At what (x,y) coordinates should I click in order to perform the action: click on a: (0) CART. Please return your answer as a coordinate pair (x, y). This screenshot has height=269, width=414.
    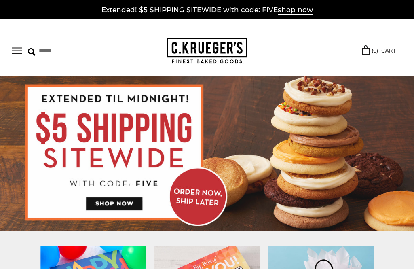
    Looking at the image, I should click on (378, 50).